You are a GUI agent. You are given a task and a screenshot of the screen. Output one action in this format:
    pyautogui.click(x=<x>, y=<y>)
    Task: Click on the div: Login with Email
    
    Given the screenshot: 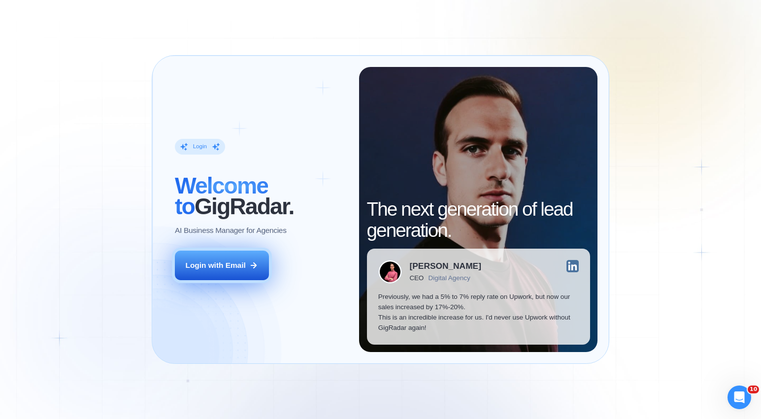 What is the action you would take?
    pyautogui.click(x=216, y=265)
    